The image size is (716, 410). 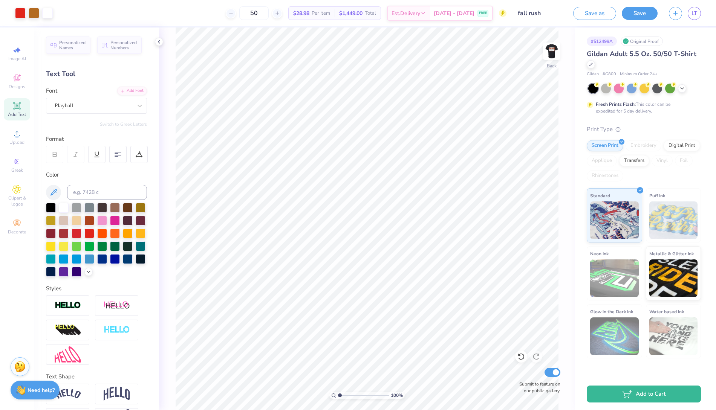 I want to click on span: FREE, so click(x=483, y=13).